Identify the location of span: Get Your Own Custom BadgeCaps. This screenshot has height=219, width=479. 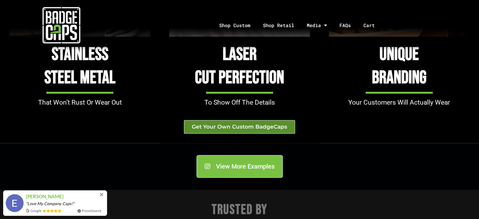
(239, 127).